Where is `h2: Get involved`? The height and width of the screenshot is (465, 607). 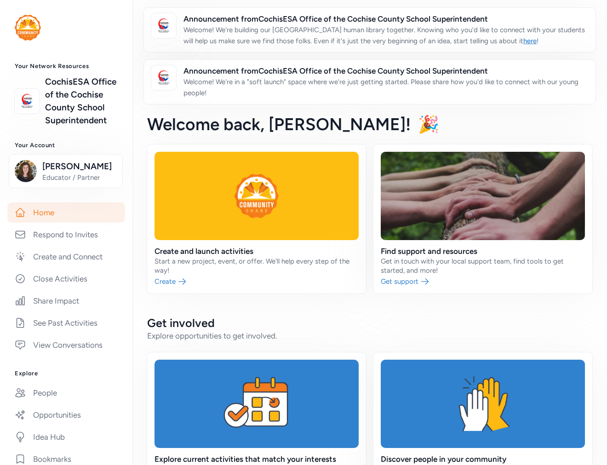 h2: Get involved is located at coordinates (370, 323).